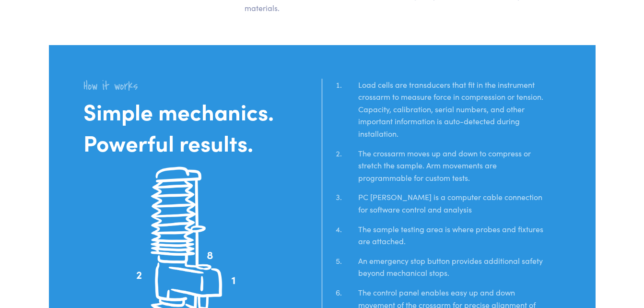  I want to click on li: The crossarm moves up and down to compress or stretch the sample. Arm movements are programmable ..., so click(452, 169).